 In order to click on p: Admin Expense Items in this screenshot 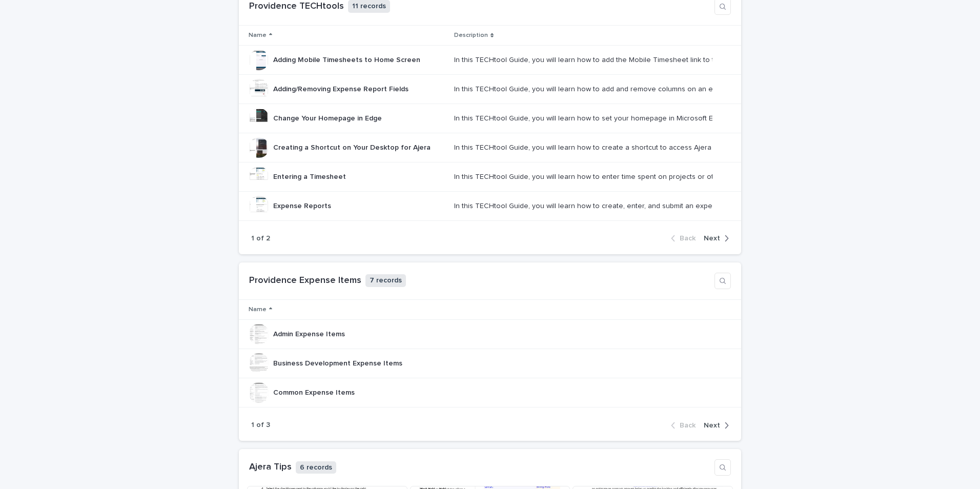, I will do `click(310, 333)`.